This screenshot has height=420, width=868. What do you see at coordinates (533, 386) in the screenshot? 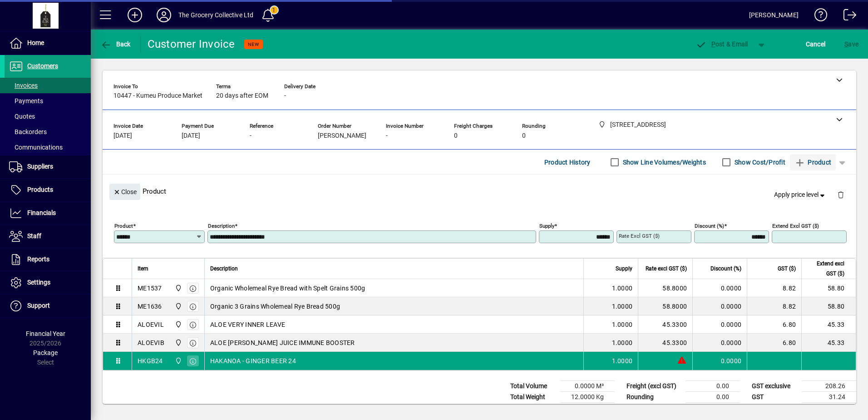
I see `td: Total Volume` at bounding box center [533, 386].